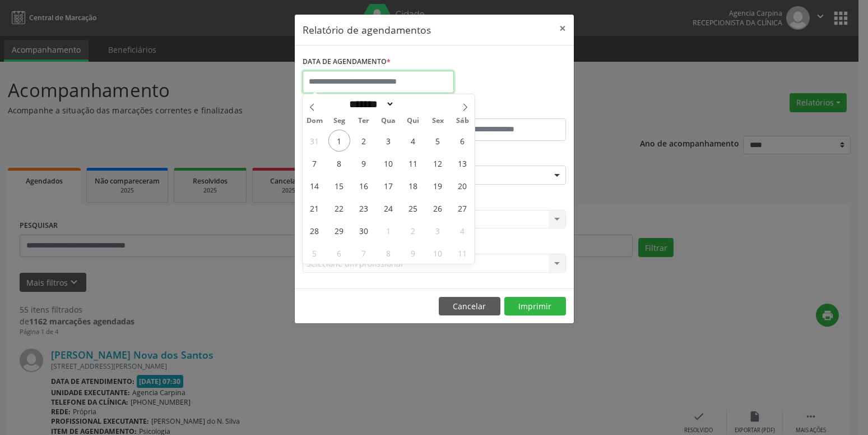  I want to click on span: Sex, so click(438, 121).